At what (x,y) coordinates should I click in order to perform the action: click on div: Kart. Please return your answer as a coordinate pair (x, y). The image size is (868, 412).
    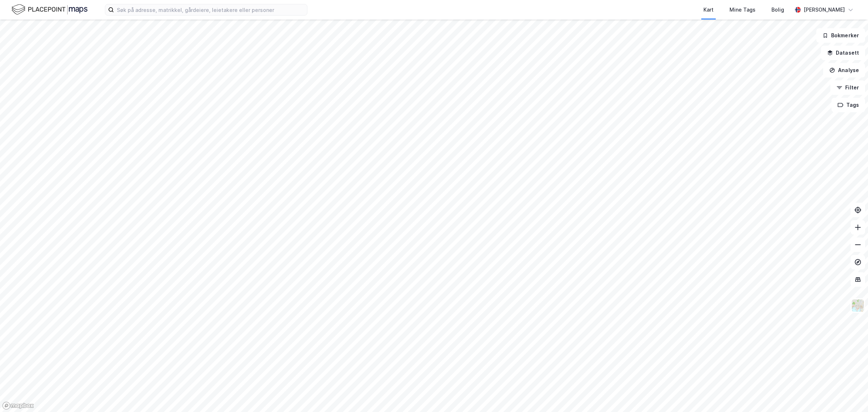
    Looking at the image, I should click on (709, 10).